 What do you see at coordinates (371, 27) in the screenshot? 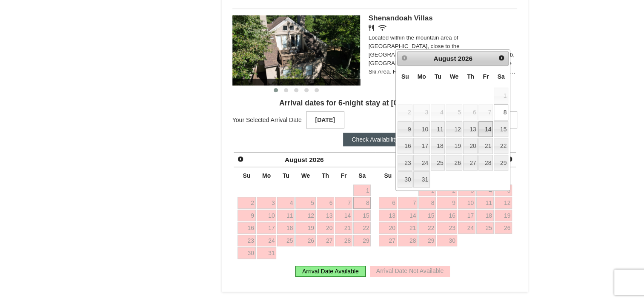
I see `i: Restaurant` at bounding box center [371, 27].